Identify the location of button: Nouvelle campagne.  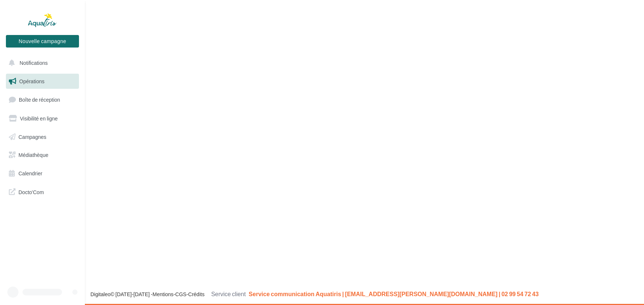
(42, 42).